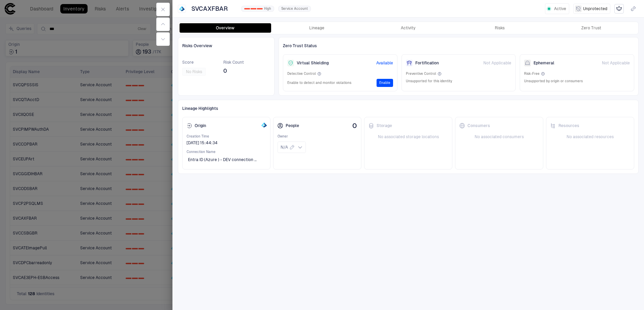  I want to click on div: 1, so click(253, 9).